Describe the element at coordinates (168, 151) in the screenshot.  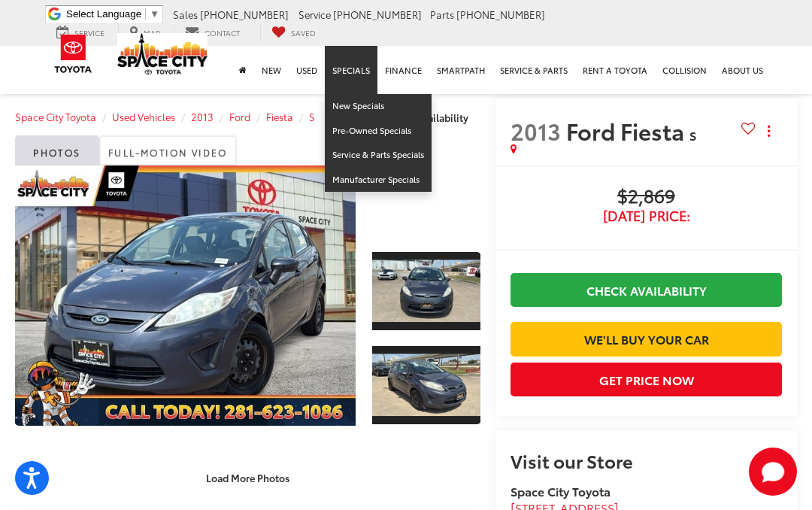
I see `a: Full-Motion Video` at that location.